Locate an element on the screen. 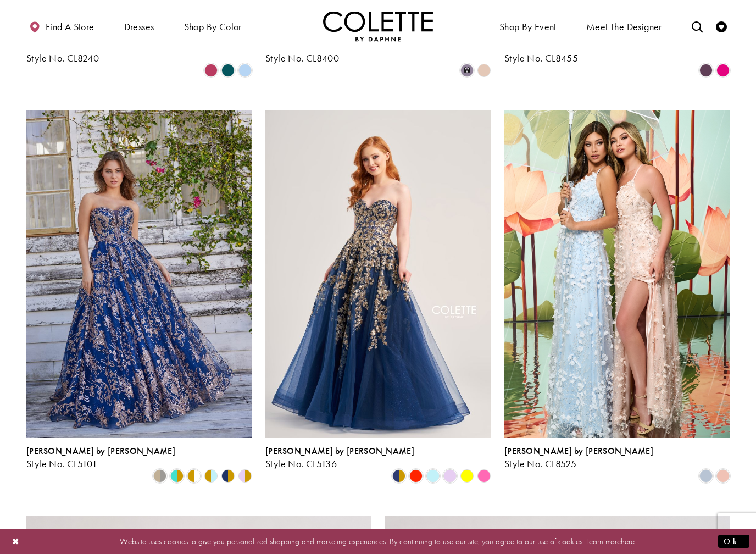 Image resolution: width=756 pixels, height=554 pixels. i: Lilac is located at coordinates (450, 476).